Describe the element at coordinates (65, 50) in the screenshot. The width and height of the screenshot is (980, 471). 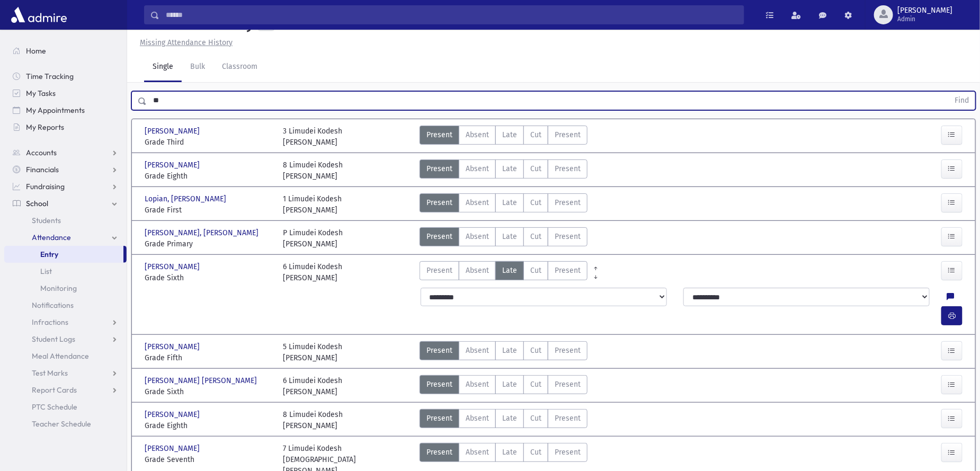
I see `a: Home` at that location.